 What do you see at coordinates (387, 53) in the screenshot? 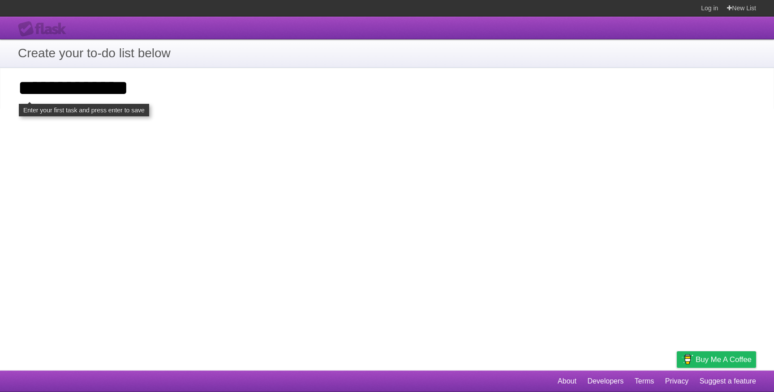
I see `h1: Create your to-do list below` at bounding box center [387, 53].